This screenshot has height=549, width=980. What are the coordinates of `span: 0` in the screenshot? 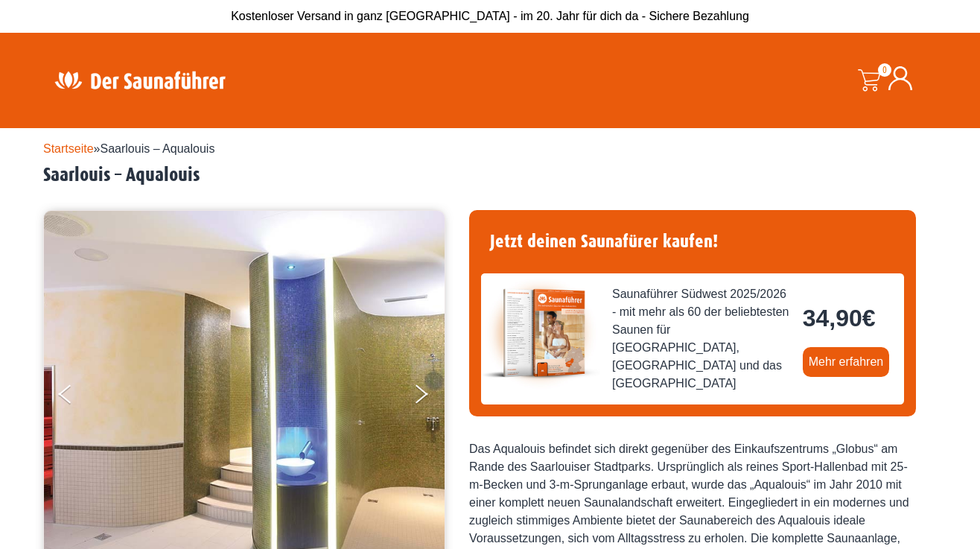 It's located at (885, 70).